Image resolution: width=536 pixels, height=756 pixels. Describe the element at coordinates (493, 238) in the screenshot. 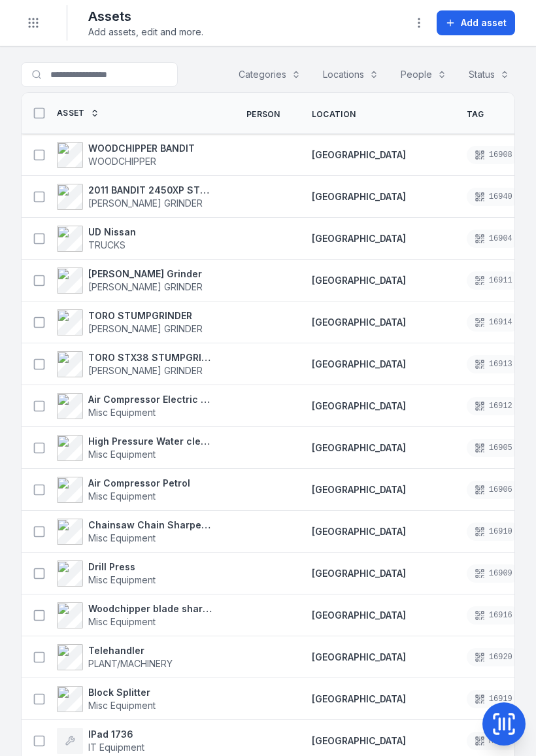

I see `div: 16904` at that location.